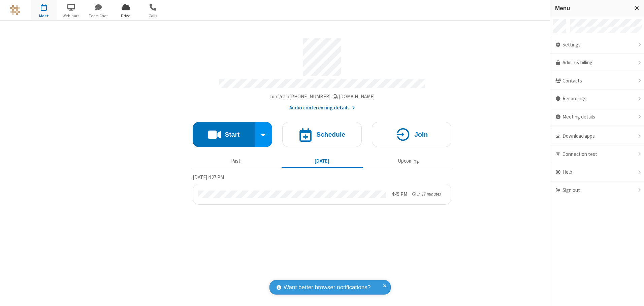  What do you see at coordinates (44, 16) in the screenshot?
I see `span: Meet` at bounding box center [44, 16].